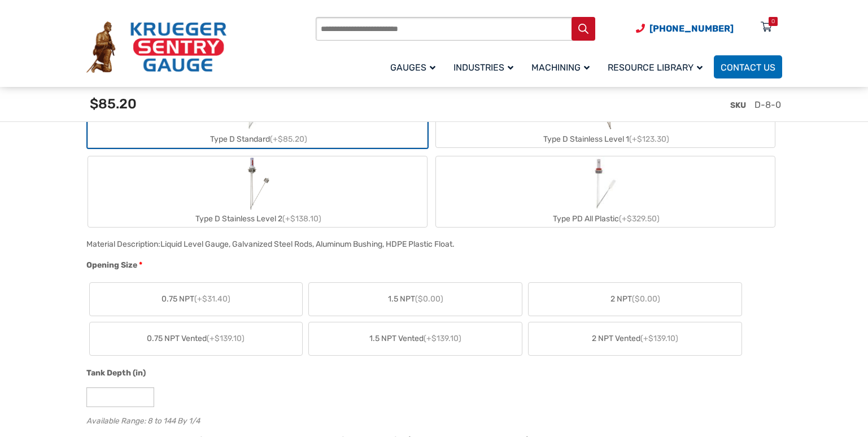  What do you see at coordinates (289, 139) in the screenshot?
I see `span: (+$85.20)` at bounding box center [289, 139].